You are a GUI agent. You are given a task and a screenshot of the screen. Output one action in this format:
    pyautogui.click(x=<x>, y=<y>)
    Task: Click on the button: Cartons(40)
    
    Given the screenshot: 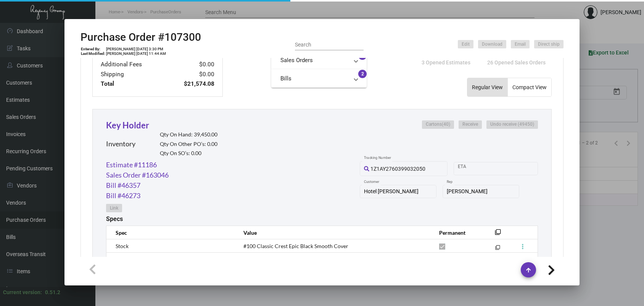 What is the action you would take?
    pyautogui.click(x=438, y=125)
    